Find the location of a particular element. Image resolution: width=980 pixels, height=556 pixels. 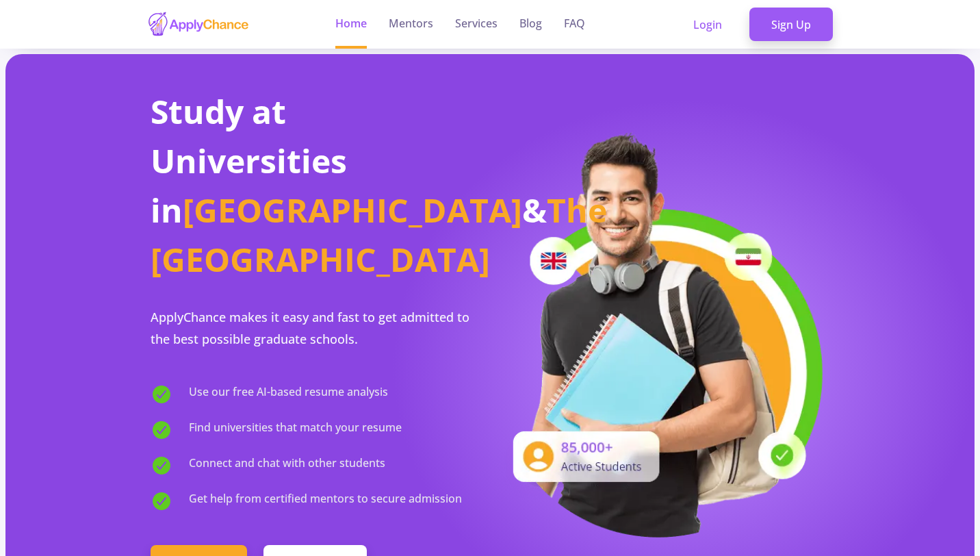

img: applychance logo is located at coordinates (199, 24).